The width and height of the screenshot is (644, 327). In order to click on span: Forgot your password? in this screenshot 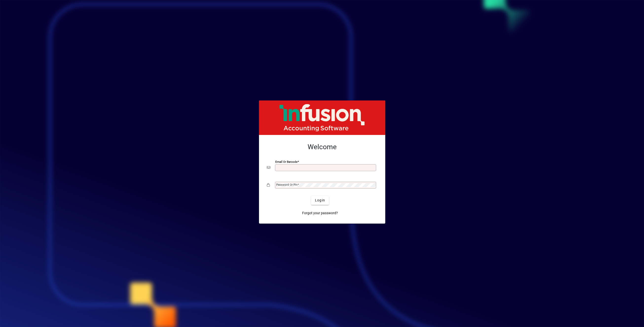, I will do `click(320, 213)`.